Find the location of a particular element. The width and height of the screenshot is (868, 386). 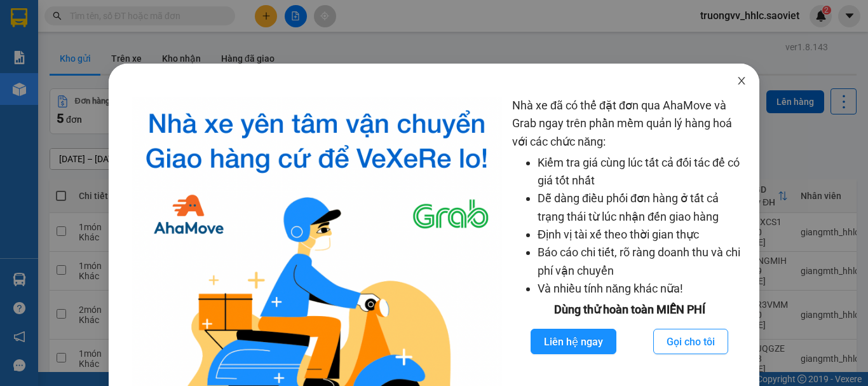

button: Liên hệ ngay is located at coordinates (573, 342).